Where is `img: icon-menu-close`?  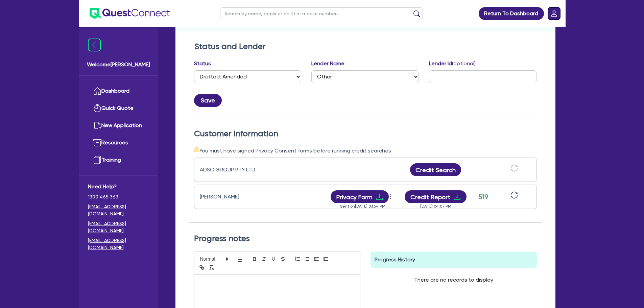 img: icon-menu-close is located at coordinates (94, 45).